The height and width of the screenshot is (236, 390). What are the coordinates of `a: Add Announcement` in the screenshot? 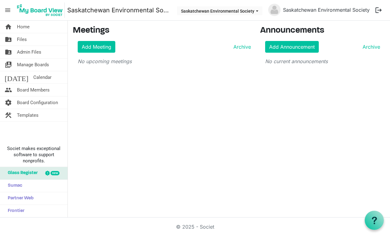 It's located at (292, 47).